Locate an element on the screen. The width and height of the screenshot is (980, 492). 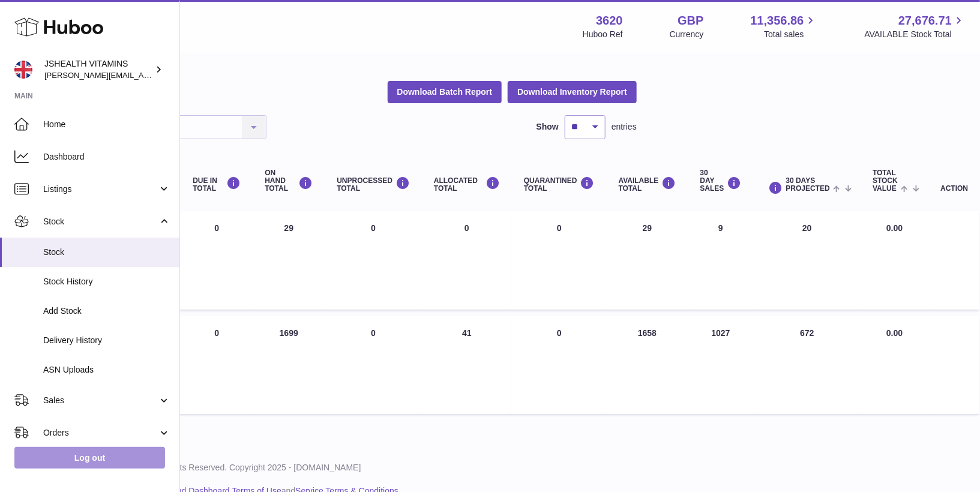
div: Huboo Ref is located at coordinates (602, 34).